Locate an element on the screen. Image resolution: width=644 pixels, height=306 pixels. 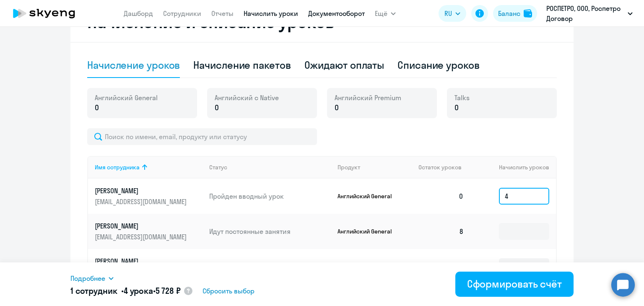
a: Начислить уроки is located at coordinates (271, 13).